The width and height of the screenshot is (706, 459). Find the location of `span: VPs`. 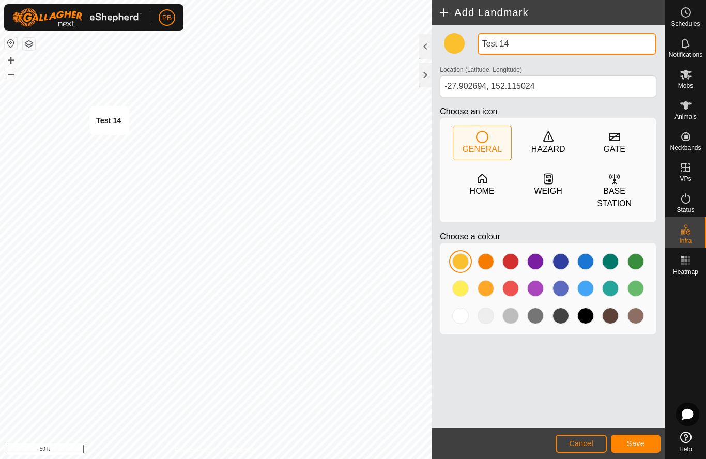

span: VPs is located at coordinates (685, 179).